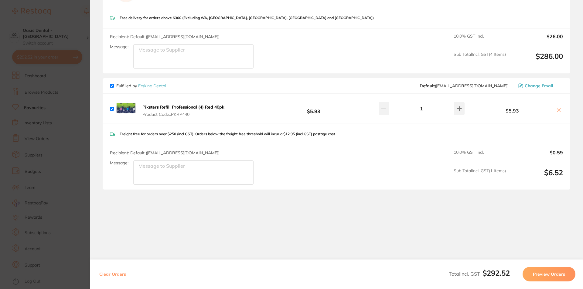 Image resolution: width=583 pixels, height=289 pixels. I want to click on b: Default, so click(427, 86).